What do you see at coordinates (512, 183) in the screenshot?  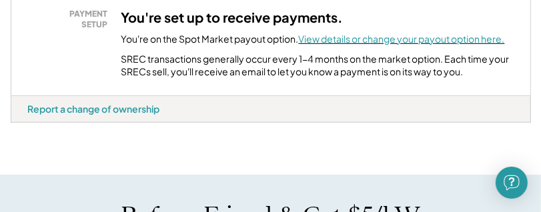 I see `div: Open Intercom Messenger` at bounding box center [512, 183].